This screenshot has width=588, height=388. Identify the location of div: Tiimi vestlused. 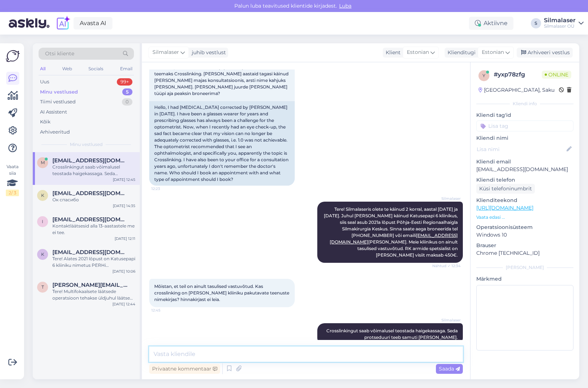
(58, 102).